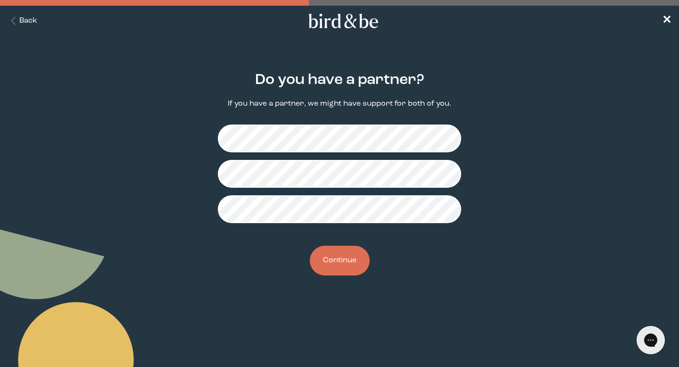  What do you see at coordinates (340, 80) in the screenshot?
I see `h2: Do you have a partner?` at bounding box center [340, 80].